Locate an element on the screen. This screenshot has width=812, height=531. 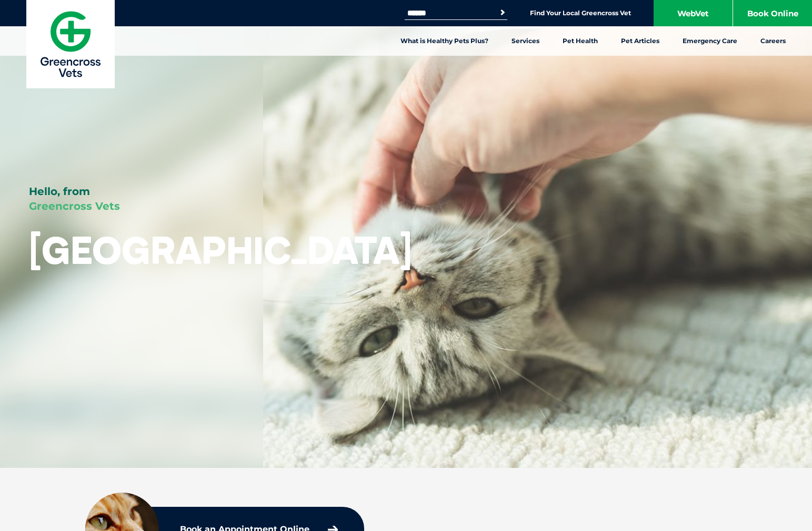
button: Search is located at coordinates (503, 12).